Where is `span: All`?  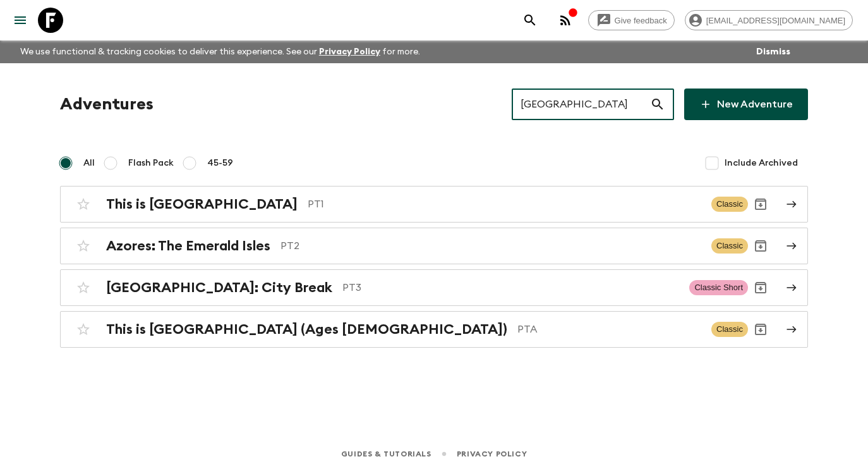 span: All is located at coordinates (89, 163).